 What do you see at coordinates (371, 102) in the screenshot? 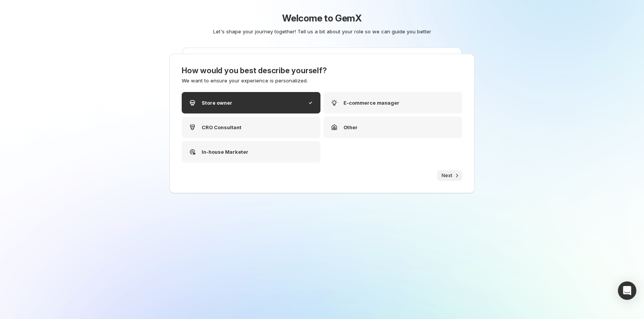
I see `p: E-commerce manager` at bounding box center [371, 102].